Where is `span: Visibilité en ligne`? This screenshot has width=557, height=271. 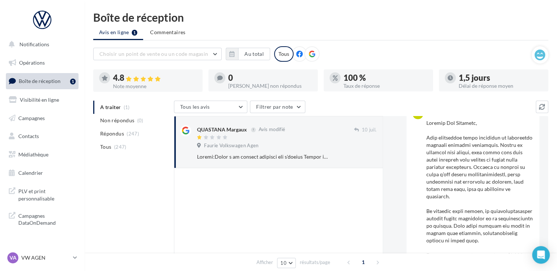
span: Visibilité en ligne is located at coordinates (39, 99).